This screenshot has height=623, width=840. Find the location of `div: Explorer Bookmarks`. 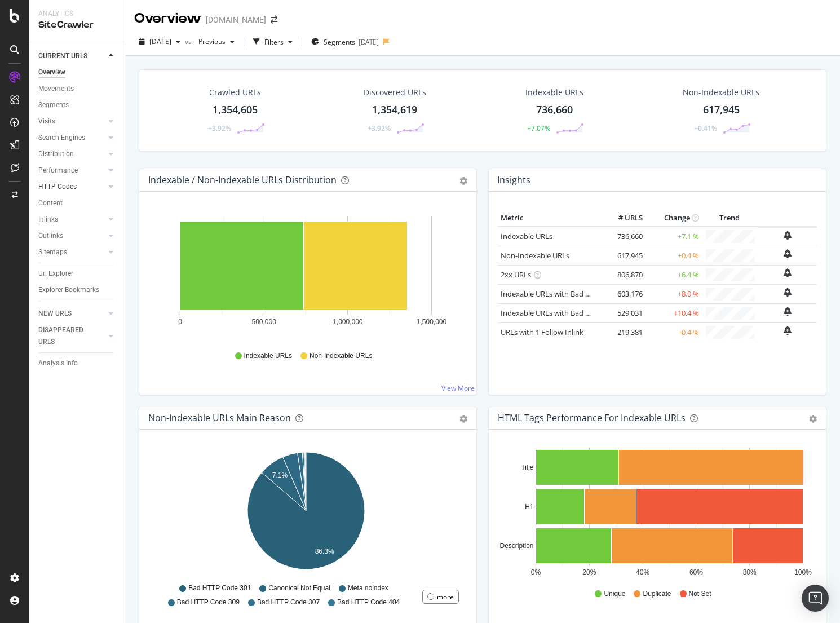

div: Explorer Bookmarks is located at coordinates (68, 290).